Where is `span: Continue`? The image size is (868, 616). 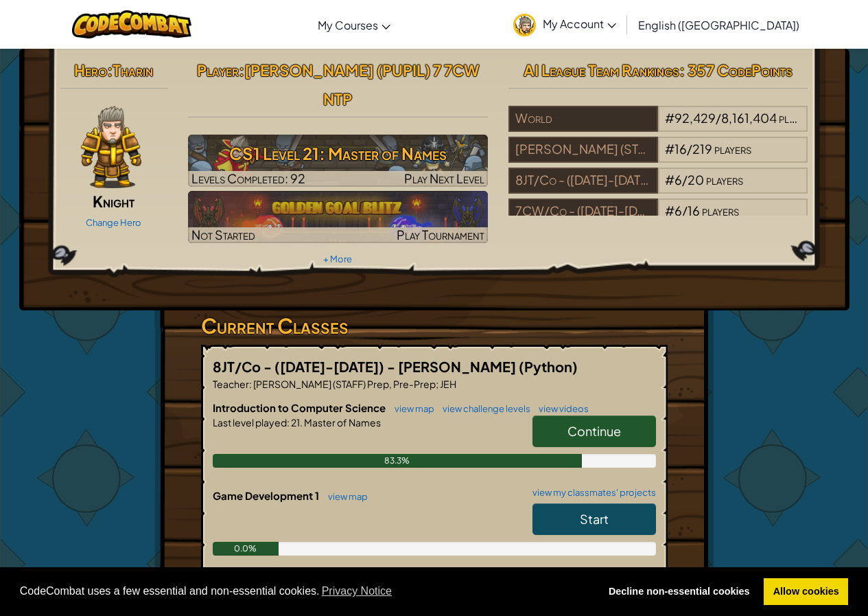 span: Continue is located at coordinates (594, 431).